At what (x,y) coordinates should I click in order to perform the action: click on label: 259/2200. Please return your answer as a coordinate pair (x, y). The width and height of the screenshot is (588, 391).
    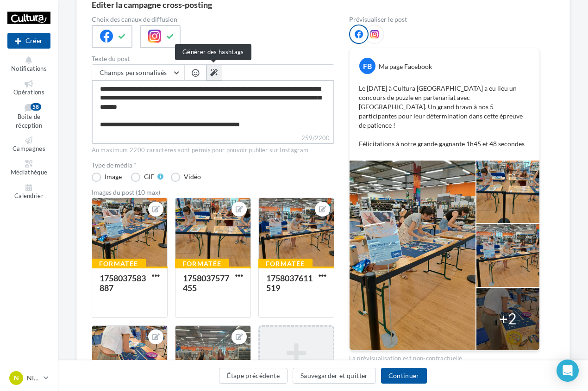
    Looking at the image, I should click on (213, 139).